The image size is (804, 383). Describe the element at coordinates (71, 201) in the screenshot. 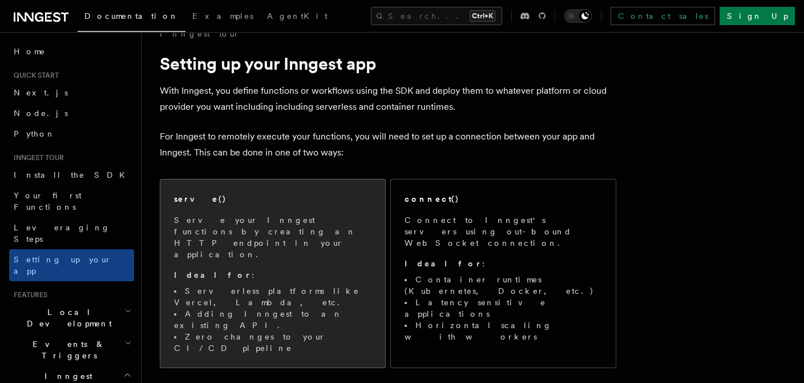

I see `a: Your first Functions` at that location.